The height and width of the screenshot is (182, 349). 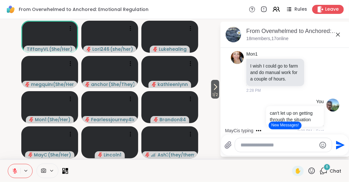 What do you see at coordinates (233, 35) in the screenshot?
I see `img: From Overwhelmed to Anchored: Emotional Regulation, Oct 07` at bounding box center [233, 35].